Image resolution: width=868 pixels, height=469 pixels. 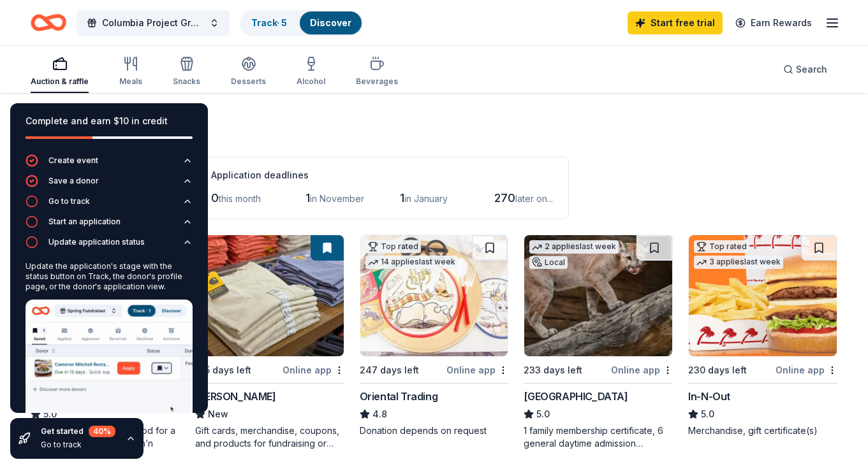 I want to click on div: Meals, so click(x=130, y=82).